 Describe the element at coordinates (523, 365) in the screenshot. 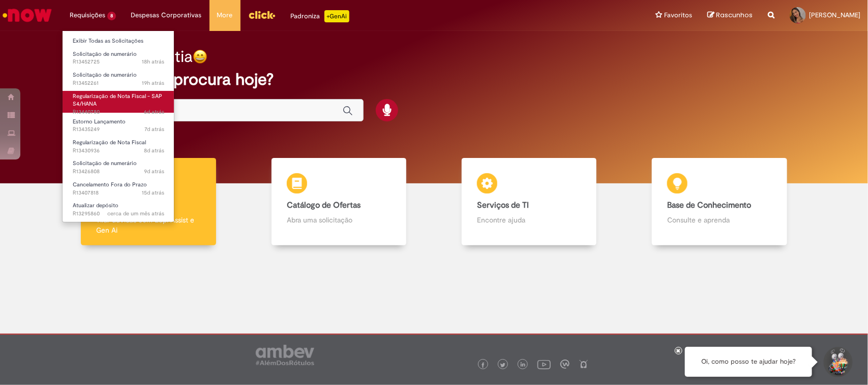

I see `img: logo_footer_linkedin.png` at that location.